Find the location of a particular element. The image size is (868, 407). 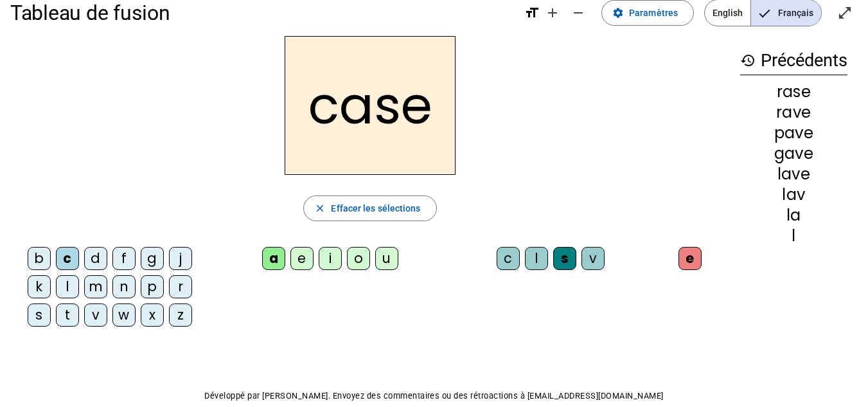

div: a is located at coordinates (274, 258).